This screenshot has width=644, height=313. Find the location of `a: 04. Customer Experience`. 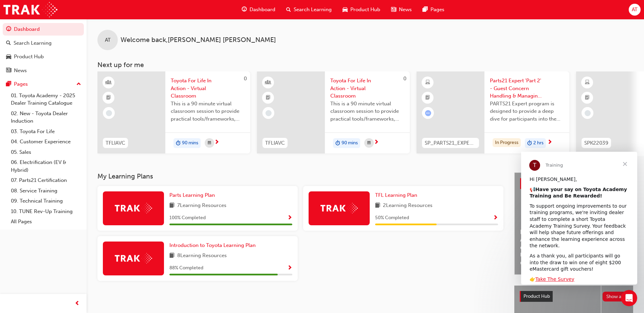

a: 04. Customer Experience is located at coordinates (46, 142).